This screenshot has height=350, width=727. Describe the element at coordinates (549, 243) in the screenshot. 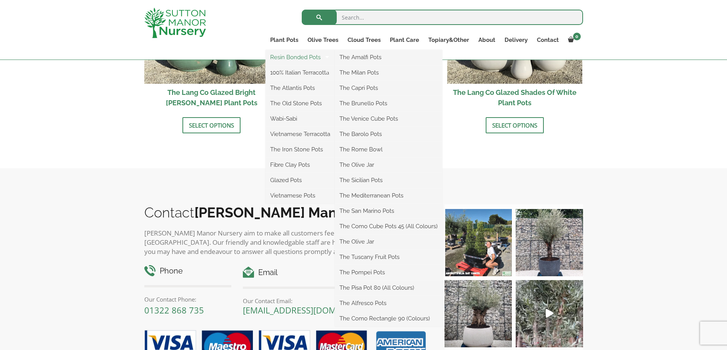

I see `img: A beautiful multi-stem Spanish Olive tree potted in our luxurious fibre clay pots 😍😍` at that location.